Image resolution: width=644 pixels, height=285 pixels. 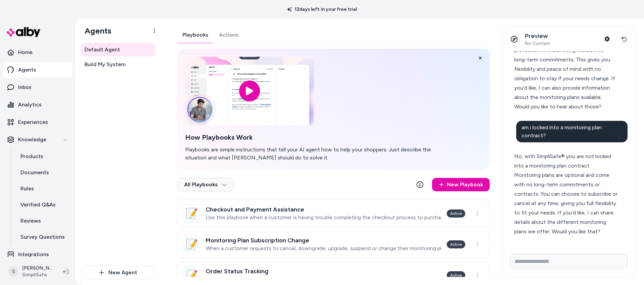 I want to click on h3: Checkout and Payment Assistance, so click(x=323, y=210).